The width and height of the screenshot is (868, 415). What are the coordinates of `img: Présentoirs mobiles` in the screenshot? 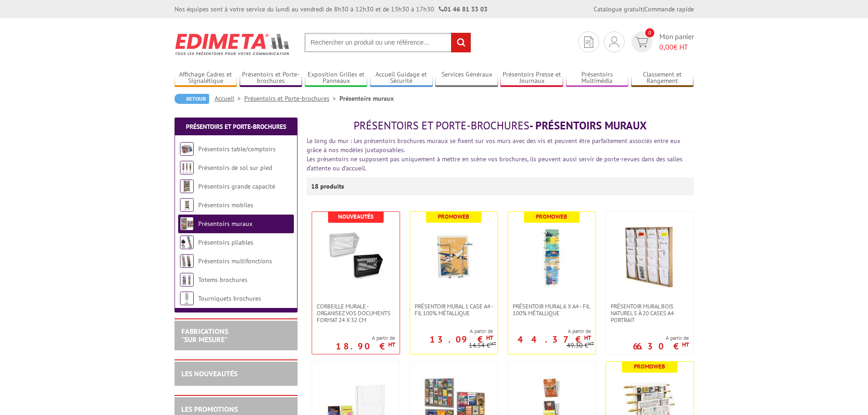 It's located at (187, 205).